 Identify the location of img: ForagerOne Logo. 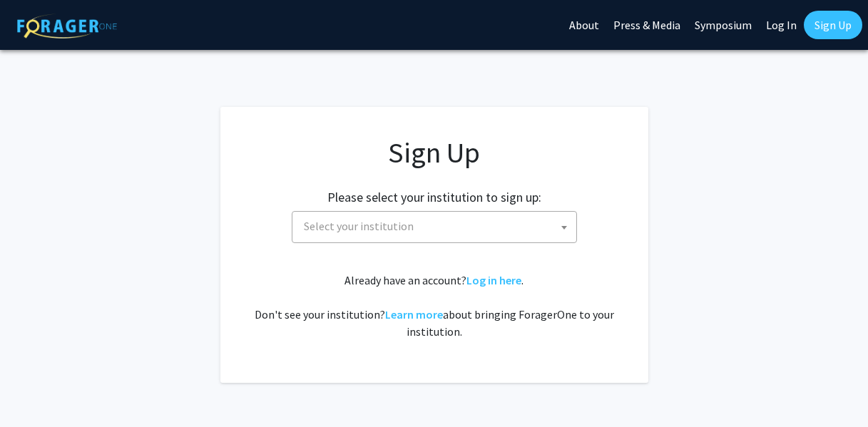
(67, 25).